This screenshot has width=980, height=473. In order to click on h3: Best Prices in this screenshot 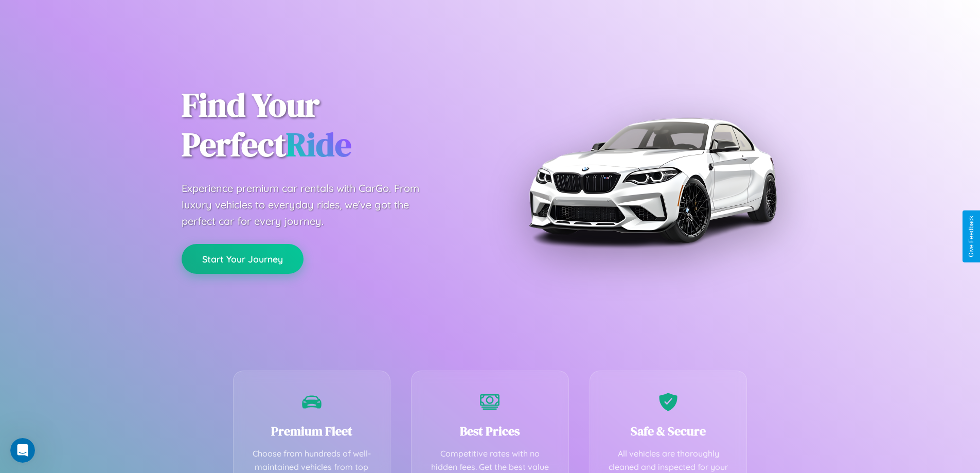, I will do `click(490, 431)`.